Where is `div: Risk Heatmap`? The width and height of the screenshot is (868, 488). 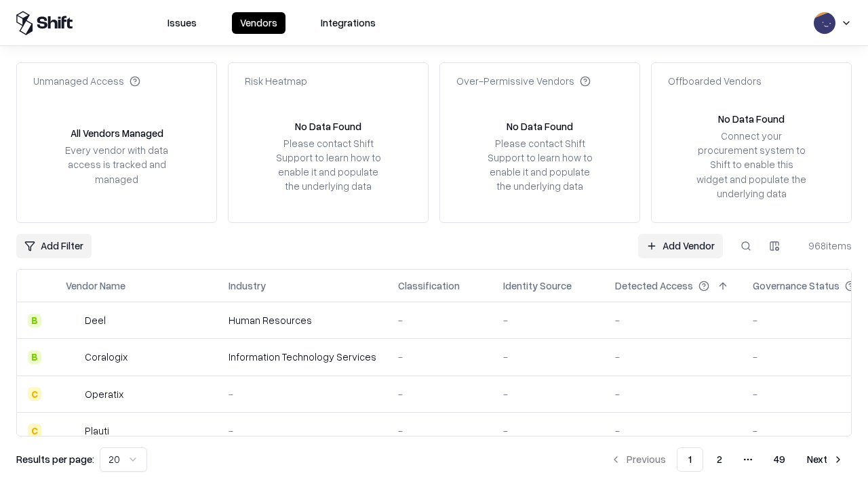
div: Risk Heatmap is located at coordinates (276, 81).